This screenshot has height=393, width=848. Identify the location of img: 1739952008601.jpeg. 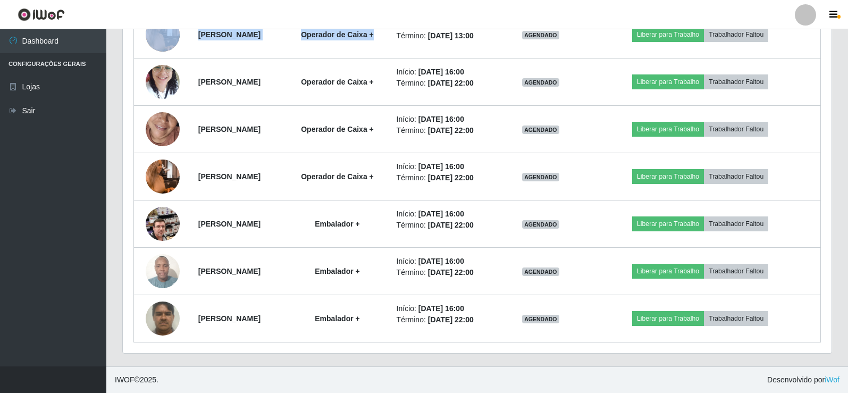
(163, 81).